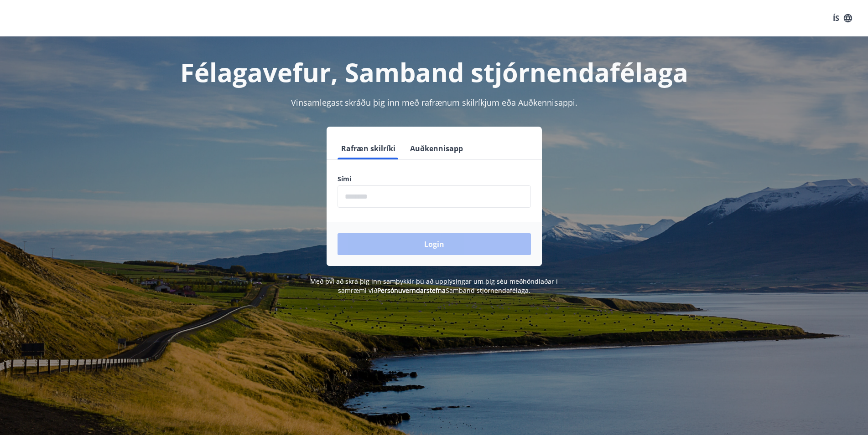 The image size is (868, 435). Describe the element at coordinates (437, 148) in the screenshot. I see `button: Auðkennisapp` at that location.